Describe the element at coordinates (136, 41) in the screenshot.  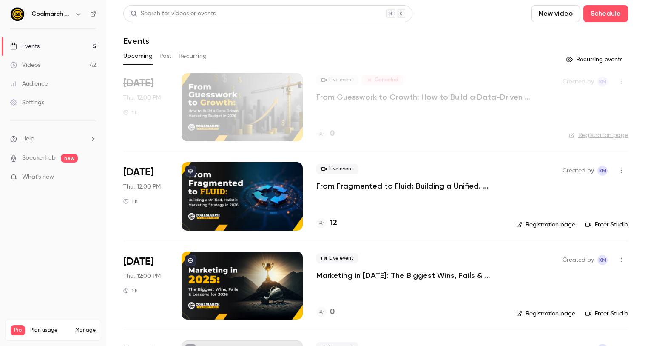
I see `h1: Events` at that location.